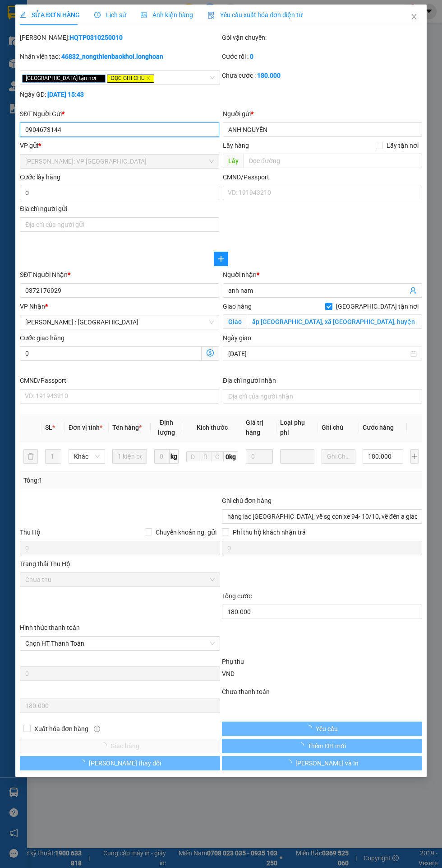 This screenshot has width=442, height=868. Describe the element at coordinates (234, 161) in the screenshot. I see `span: Lấy` at that location.